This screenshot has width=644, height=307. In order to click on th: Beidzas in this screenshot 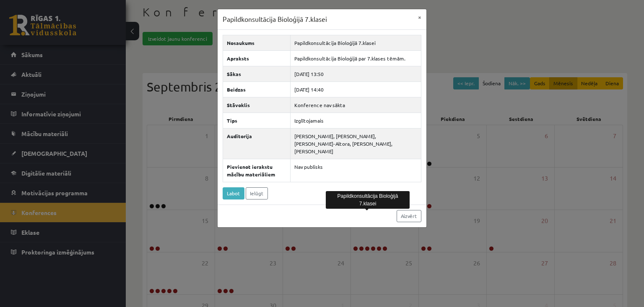, I will do `click(257, 89)`.